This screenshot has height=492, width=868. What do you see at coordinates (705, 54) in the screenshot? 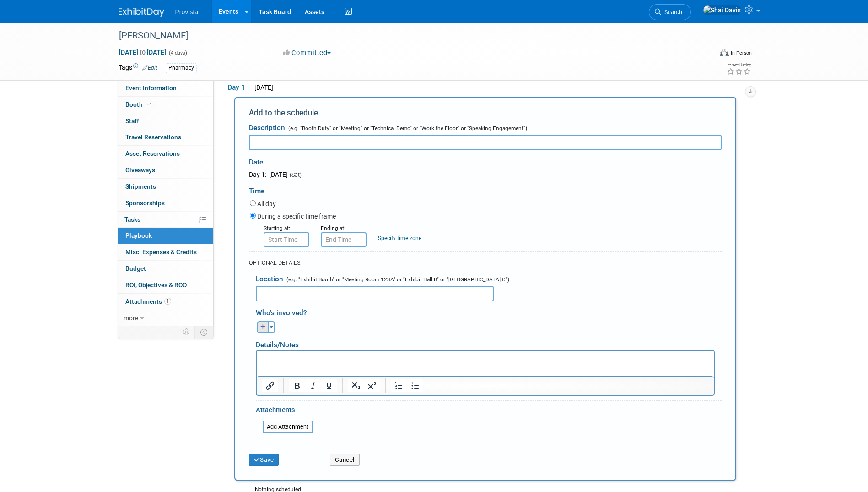
I see `div: Event Format` at bounding box center [705, 54].